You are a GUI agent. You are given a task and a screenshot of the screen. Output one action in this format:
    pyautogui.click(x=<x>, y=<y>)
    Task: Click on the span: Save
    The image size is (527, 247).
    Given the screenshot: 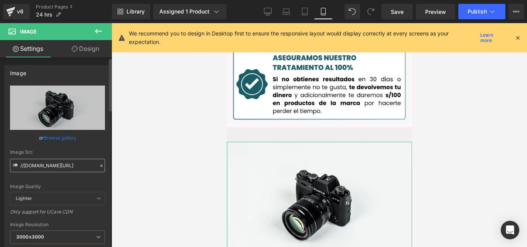 What is the action you would take?
    pyautogui.click(x=397, y=12)
    